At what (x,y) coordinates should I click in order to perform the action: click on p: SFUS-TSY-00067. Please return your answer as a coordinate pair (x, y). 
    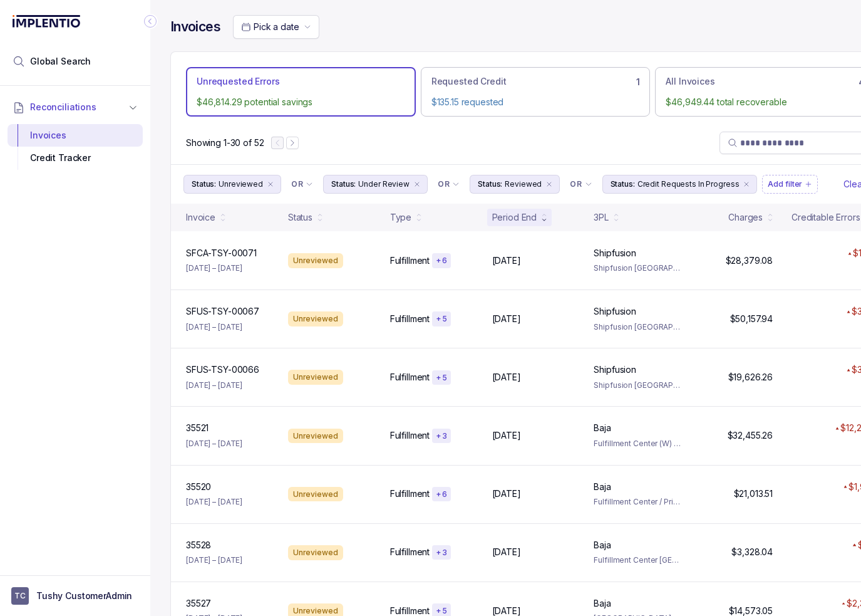
    Looking at the image, I should click on (222, 311).